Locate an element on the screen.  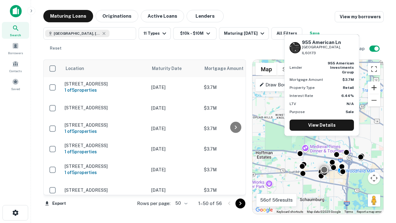
strong: $3.7M is located at coordinates (348, 79).